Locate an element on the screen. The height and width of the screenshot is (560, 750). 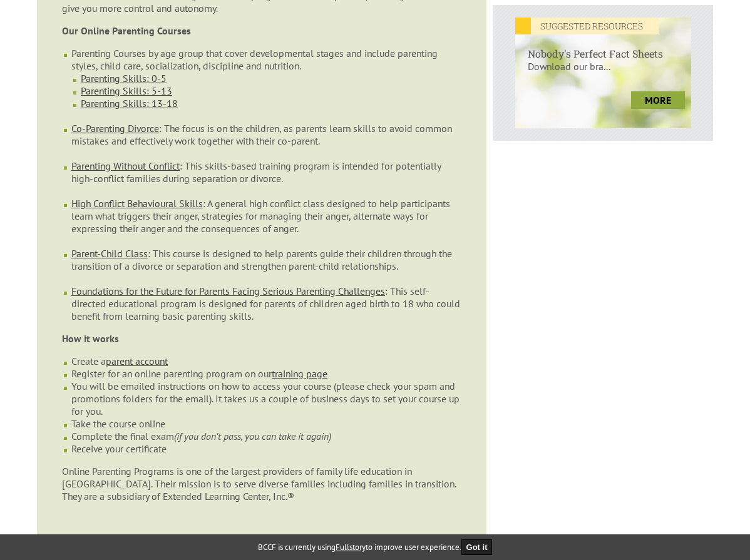
a: Parenting Skills: 13-18 is located at coordinates (129, 103).